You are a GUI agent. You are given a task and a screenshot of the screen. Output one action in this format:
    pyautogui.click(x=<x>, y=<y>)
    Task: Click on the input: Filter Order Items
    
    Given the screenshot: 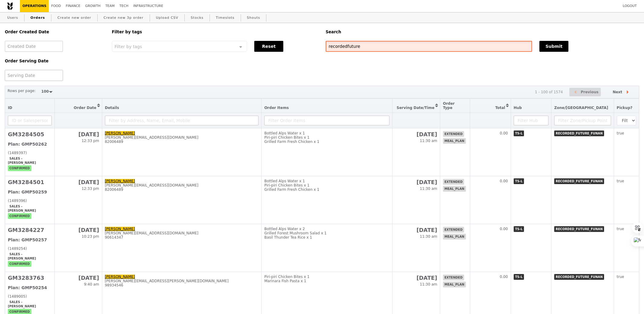 What is the action you would take?
    pyautogui.click(x=327, y=120)
    